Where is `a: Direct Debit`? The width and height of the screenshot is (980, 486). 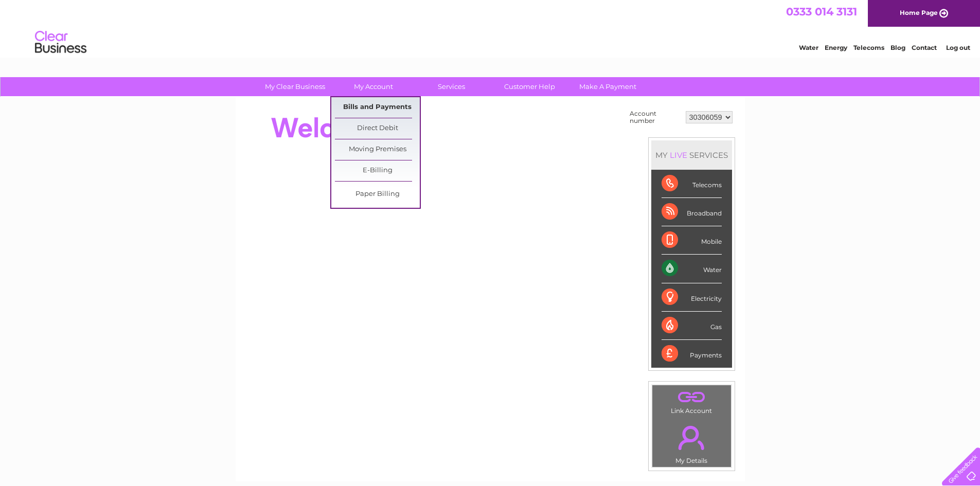
a: Direct Debit is located at coordinates (377, 129).